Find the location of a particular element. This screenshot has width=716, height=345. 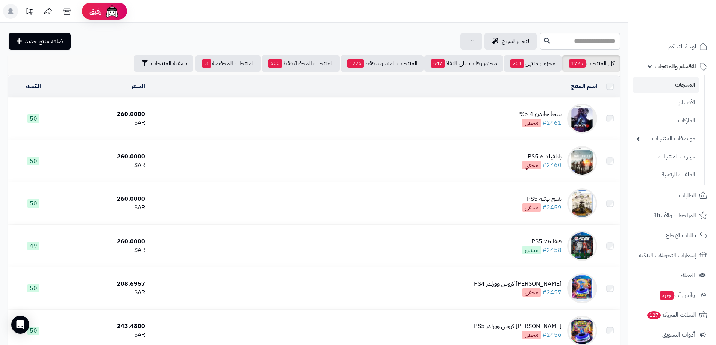

span: أدوات التسويق is located at coordinates (678, 335).